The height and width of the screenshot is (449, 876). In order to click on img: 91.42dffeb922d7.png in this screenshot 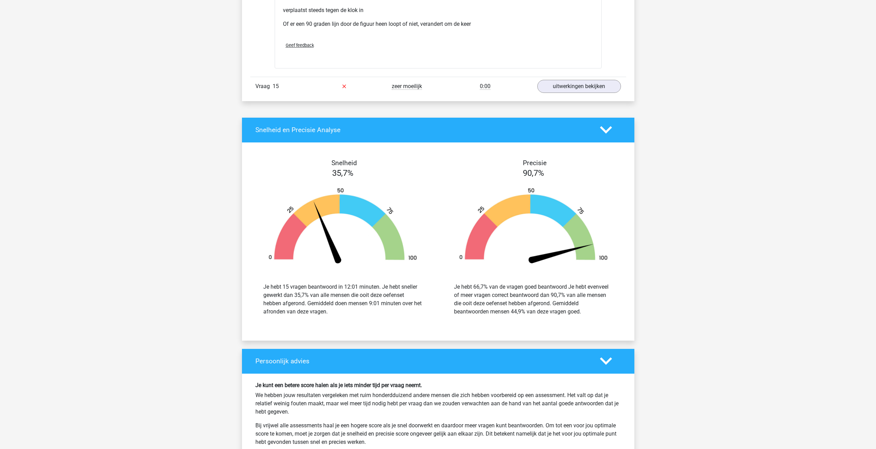, I will do `click(534, 227)`.